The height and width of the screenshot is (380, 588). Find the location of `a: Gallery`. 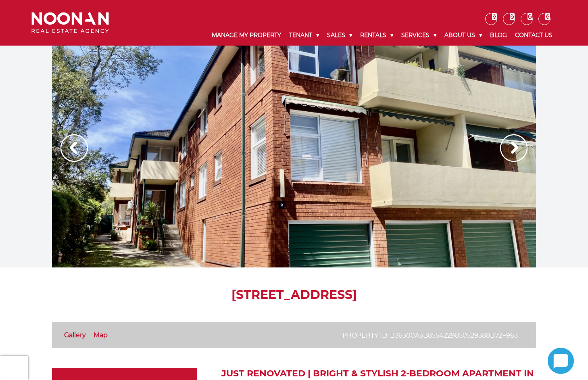

a: Gallery is located at coordinates (75, 335).